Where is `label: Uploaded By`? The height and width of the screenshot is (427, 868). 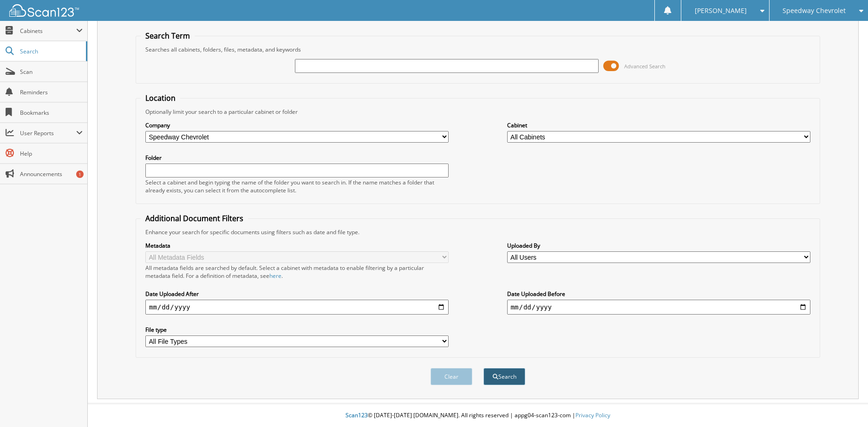
label: Uploaded By is located at coordinates (659, 245).